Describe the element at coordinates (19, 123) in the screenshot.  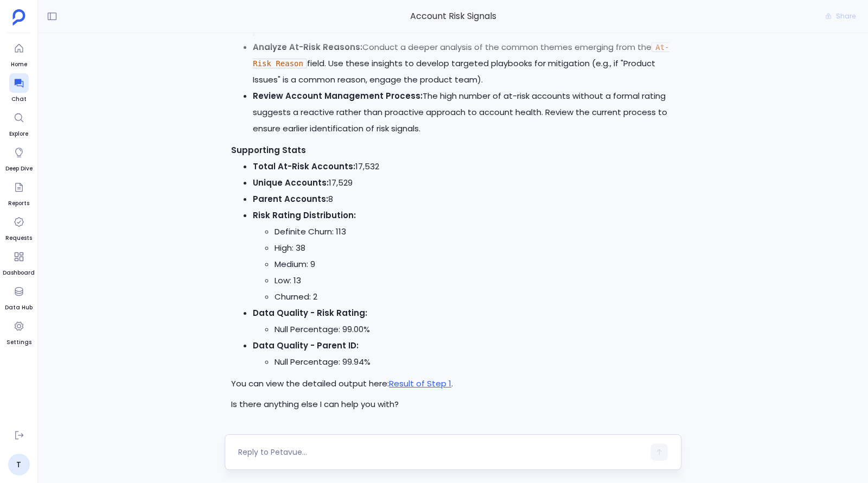
I see `a: Explore` at that location.